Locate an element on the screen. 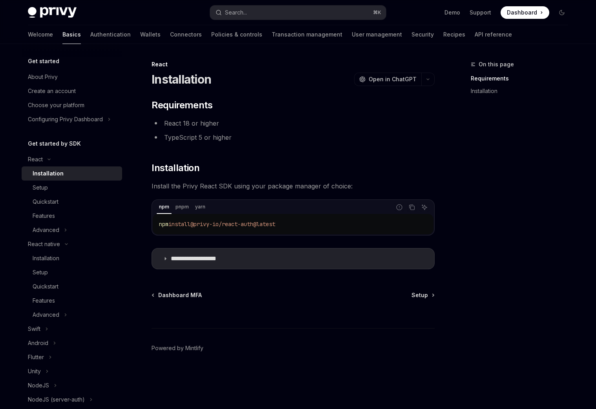 The height and width of the screenshot is (409, 596). div: Android is located at coordinates (38, 343).